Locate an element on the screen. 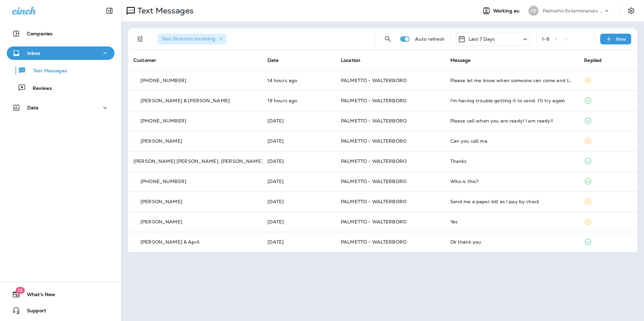  p: Companies is located at coordinates (40, 34).